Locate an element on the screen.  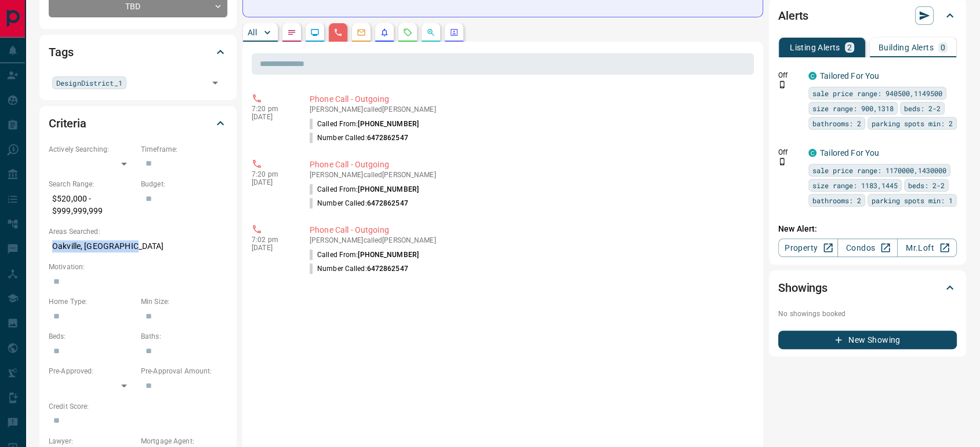
a: Property is located at coordinates (807, 248).